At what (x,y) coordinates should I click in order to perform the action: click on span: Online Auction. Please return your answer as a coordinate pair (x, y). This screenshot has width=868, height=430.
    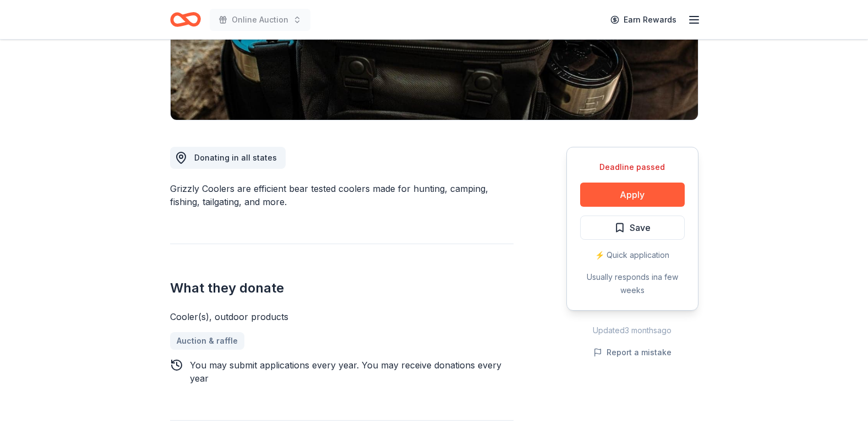
    Looking at the image, I should click on (260, 20).